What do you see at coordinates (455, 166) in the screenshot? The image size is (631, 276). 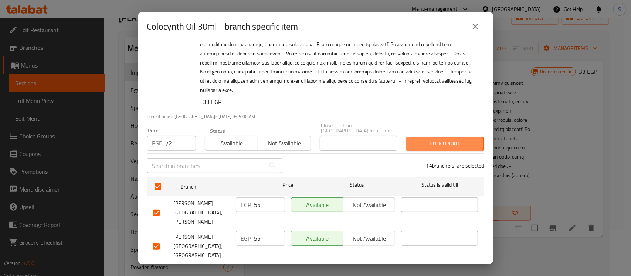 I see `p: 14 branche(s) are selected` at bounding box center [455, 166].